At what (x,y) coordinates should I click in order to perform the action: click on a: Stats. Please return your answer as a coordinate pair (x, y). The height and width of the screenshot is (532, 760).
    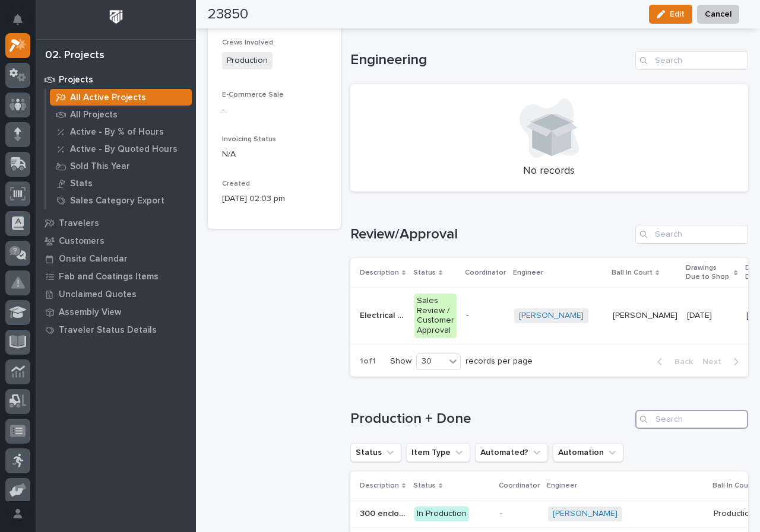
    Looking at the image, I should click on (120, 183).